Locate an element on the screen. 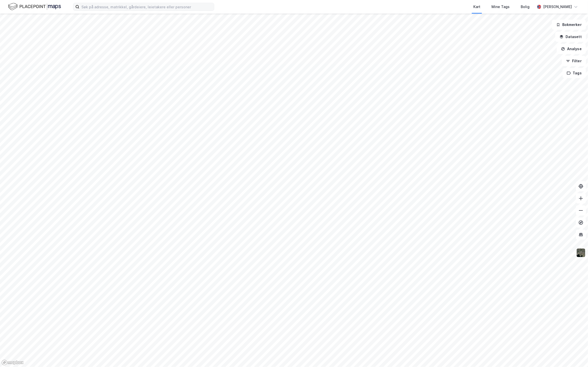 The image size is (588, 367). button: Filter is located at coordinates (574, 61).